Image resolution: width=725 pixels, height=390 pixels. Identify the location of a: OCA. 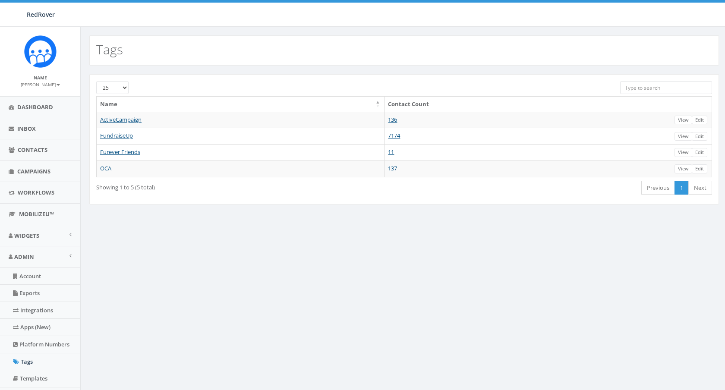
(106, 168).